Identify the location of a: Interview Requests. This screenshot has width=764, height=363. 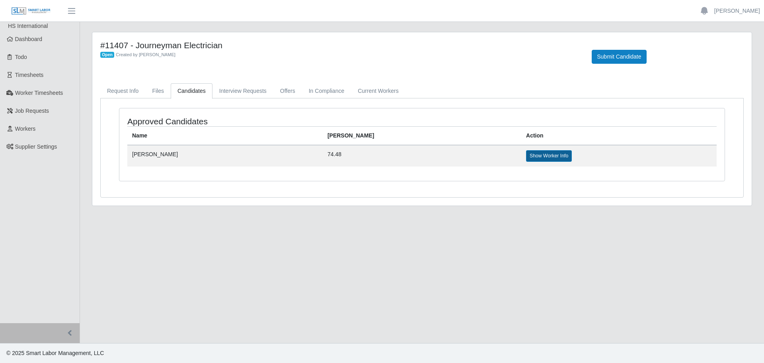
(243, 91).